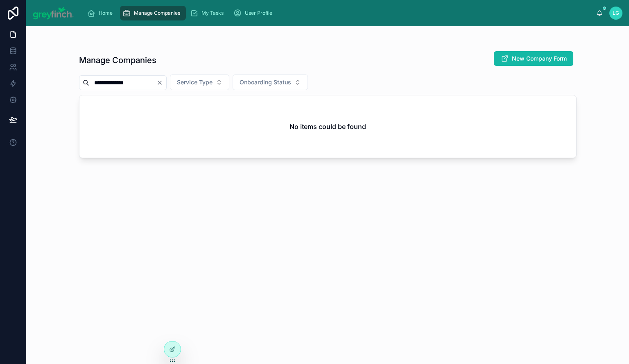 The height and width of the screenshot is (364, 629). Describe the element at coordinates (539, 58) in the screenshot. I see `span: New Company Form` at that location.